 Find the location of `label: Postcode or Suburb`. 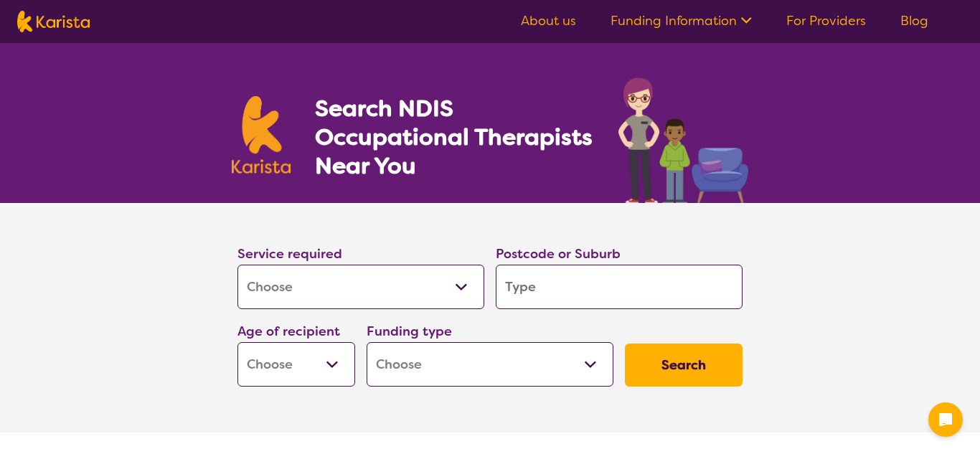

label: Postcode or Suburb is located at coordinates (558, 254).